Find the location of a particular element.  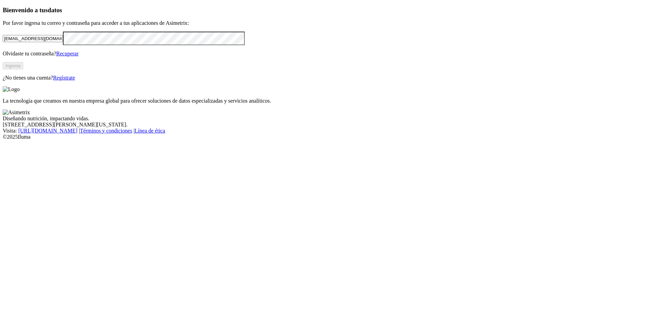

span: datos is located at coordinates (55, 10).